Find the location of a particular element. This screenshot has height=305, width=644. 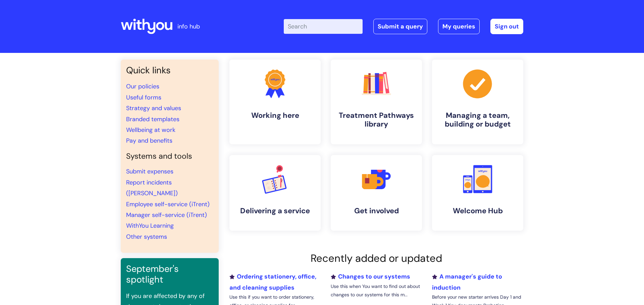

a: Get involved is located at coordinates (376, 193).